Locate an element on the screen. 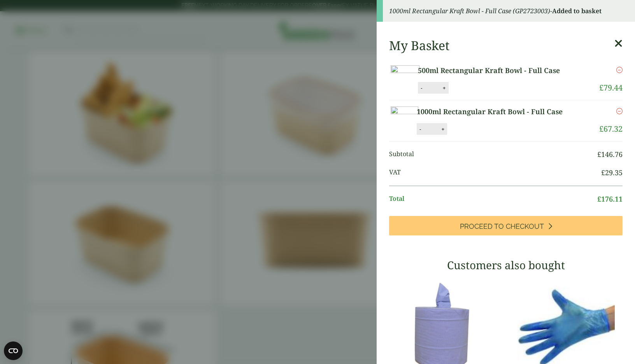  h3: Customers also bought is located at coordinates (506, 265).